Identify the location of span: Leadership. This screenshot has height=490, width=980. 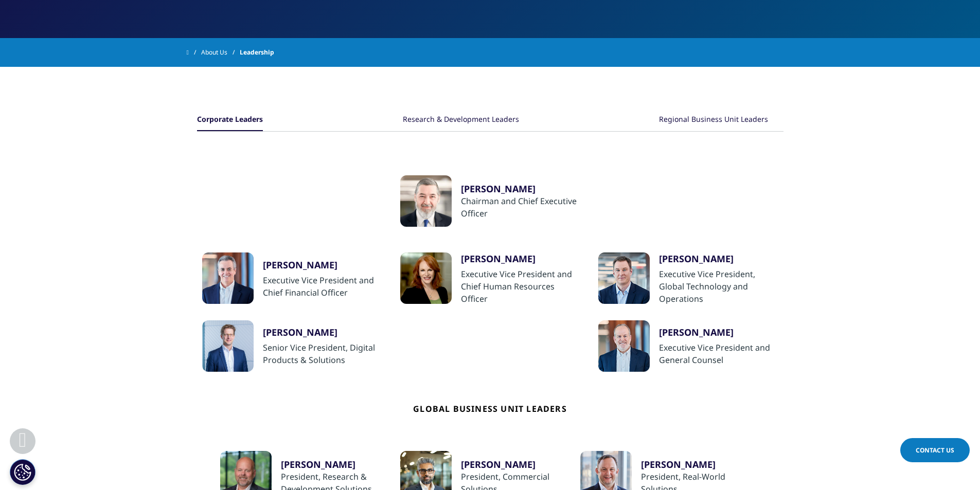
(257, 53).